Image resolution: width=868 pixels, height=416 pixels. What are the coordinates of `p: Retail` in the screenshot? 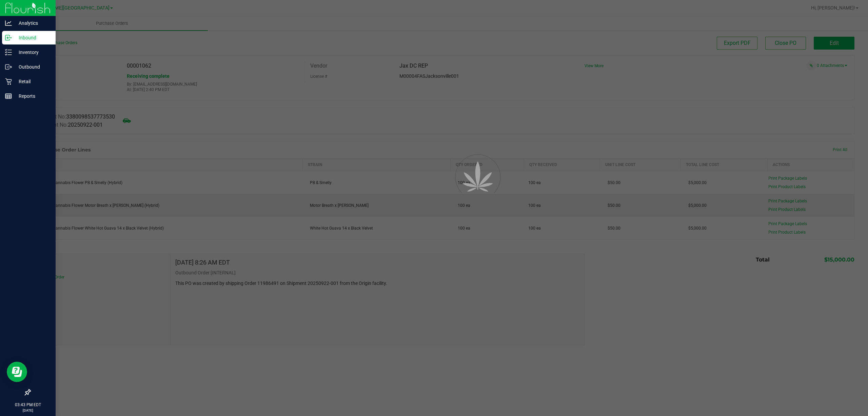 It's located at (32, 81).